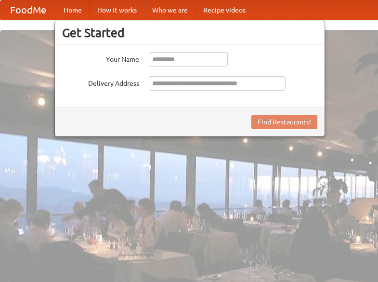 Image resolution: width=378 pixels, height=282 pixels. What do you see at coordinates (117, 10) in the screenshot?
I see `a: How it works` at bounding box center [117, 10].